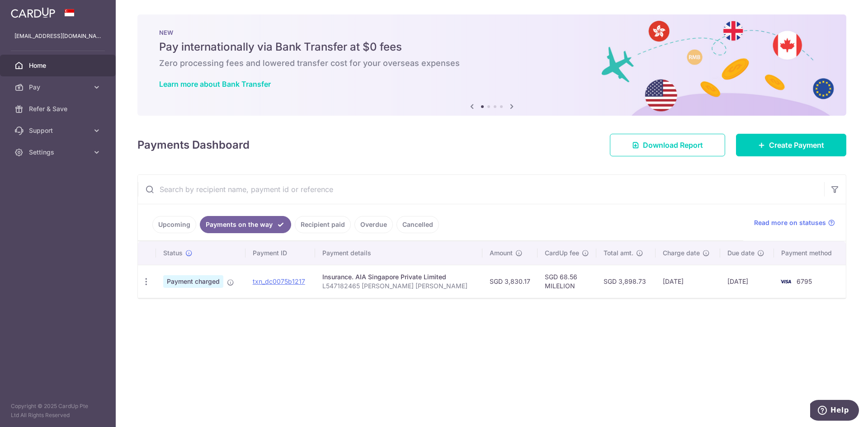 The height and width of the screenshot is (427, 868). What do you see at coordinates (492, 64) in the screenshot?
I see `h6: Zero processing fees and lowered transfer cost for your overseas expenses` at bounding box center [492, 64].